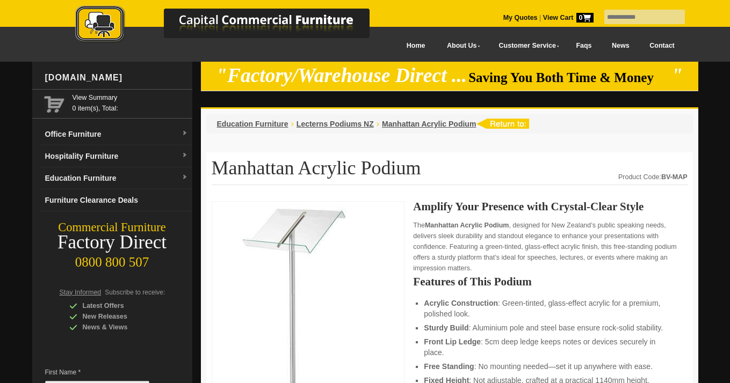 This screenshot has width=730, height=383. I want to click on a: Furniture Clearance Deals, so click(117, 200).